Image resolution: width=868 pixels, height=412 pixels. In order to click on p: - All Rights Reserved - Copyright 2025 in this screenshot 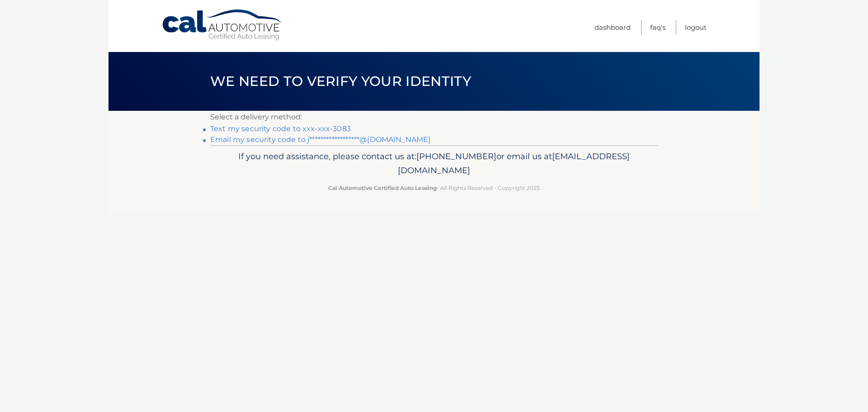, I will do `click(434, 187)`.